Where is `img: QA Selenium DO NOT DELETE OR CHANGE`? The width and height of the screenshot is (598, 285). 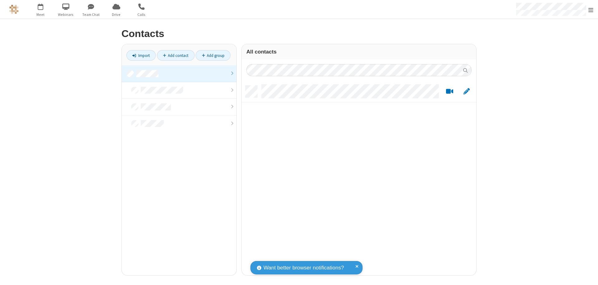
img: QA Selenium DO NOT DELETE OR CHANGE is located at coordinates (14, 9).